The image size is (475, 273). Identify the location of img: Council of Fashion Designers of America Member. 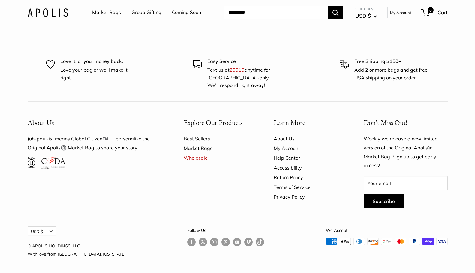
(53, 163).